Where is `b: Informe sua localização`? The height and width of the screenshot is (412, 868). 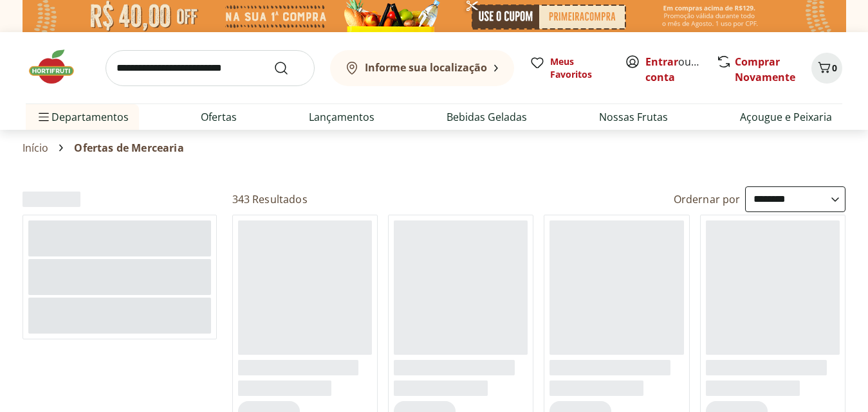
b: Informe sua localização is located at coordinates (426, 68).